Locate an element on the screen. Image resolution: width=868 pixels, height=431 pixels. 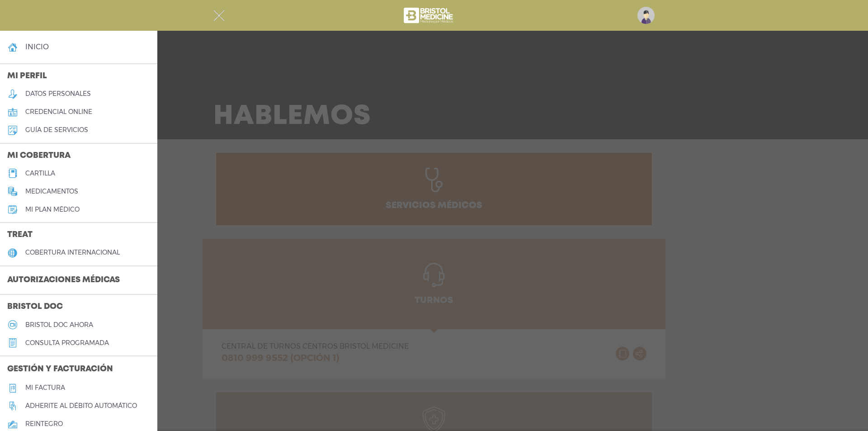
img: profile-placeholder.svg is located at coordinates (646, 15).